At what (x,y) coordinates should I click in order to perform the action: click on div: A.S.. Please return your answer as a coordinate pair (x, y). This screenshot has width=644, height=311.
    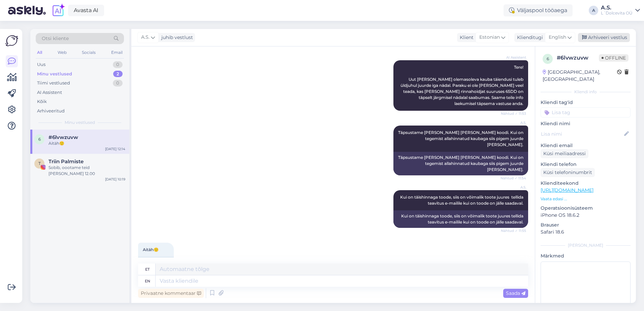
    Looking at the image, I should click on (617, 8).